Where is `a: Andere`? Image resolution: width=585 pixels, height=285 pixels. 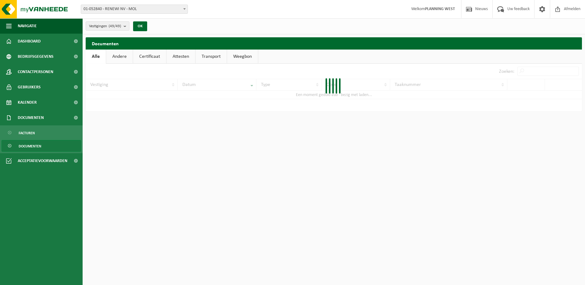 a: Andere is located at coordinates (119, 57).